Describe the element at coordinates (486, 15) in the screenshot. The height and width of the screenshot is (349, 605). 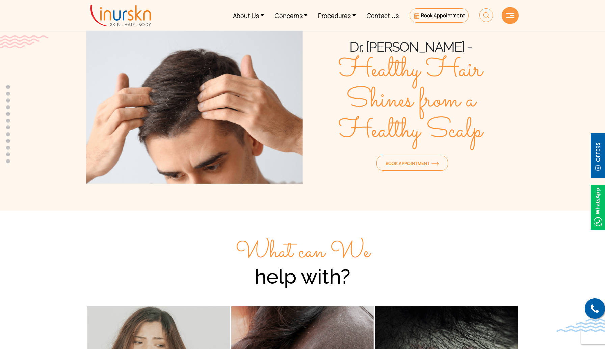
I see `img: HeaderSearch` at that location.